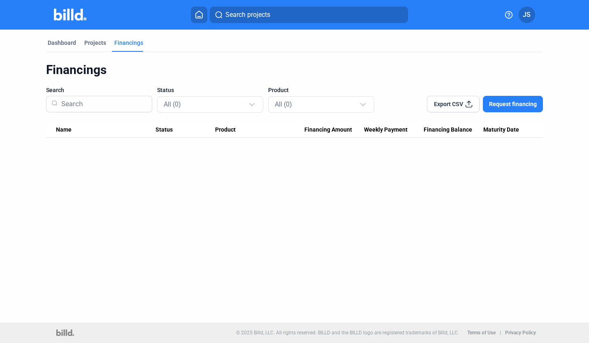  Describe the element at coordinates (62, 43) in the screenshot. I see `div: Dashboard` at that location.